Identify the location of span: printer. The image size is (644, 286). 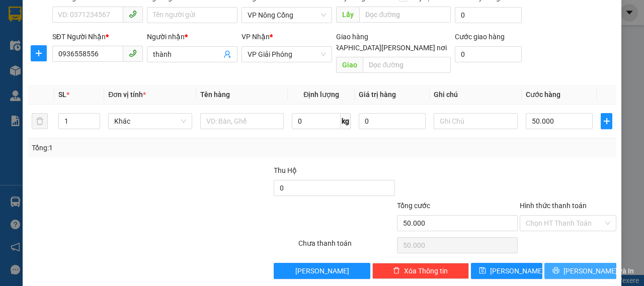
(556, 271).